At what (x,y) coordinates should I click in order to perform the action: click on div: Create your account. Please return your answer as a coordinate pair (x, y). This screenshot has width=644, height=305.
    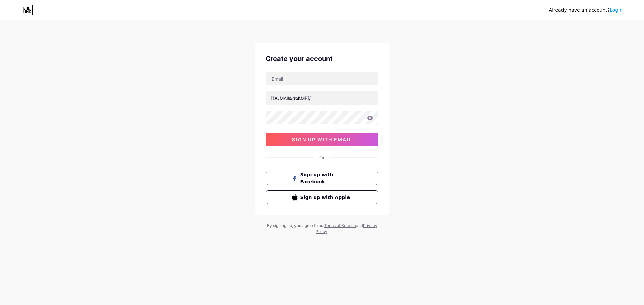
    Looking at the image, I should click on (322, 59).